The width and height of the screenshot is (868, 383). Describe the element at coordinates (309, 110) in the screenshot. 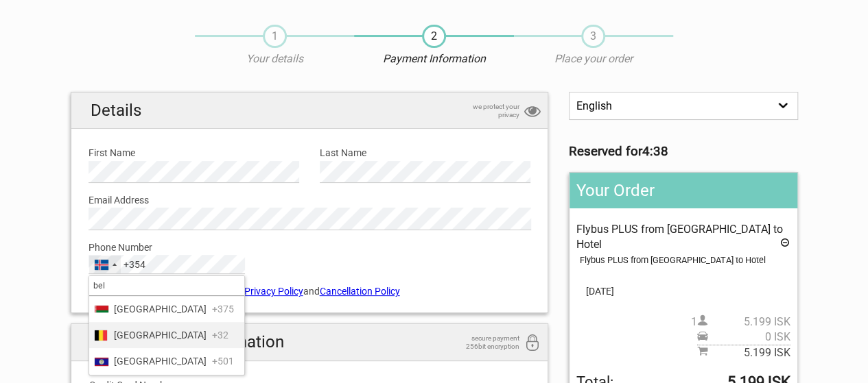

I see `h2: Details` at that location.